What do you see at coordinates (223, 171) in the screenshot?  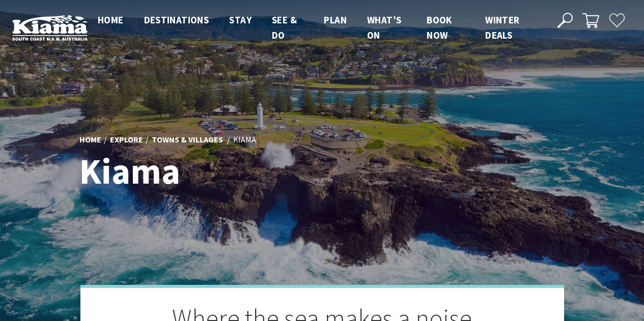 I see `h1: Kiama` at bounding box center [223, 171].